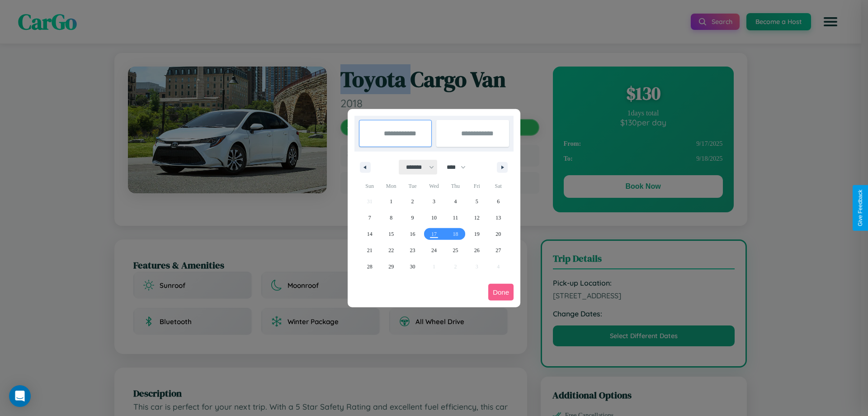  Describe the element at coordinates (498, 202) in the screenshot. I see `button: 6` at that location.